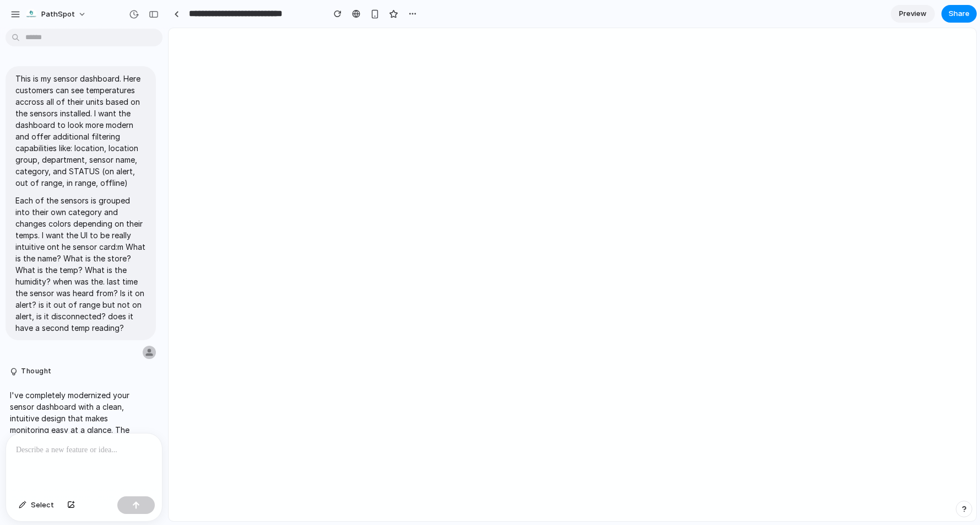 This screenshot has height=525, width=980. I want to click on p: This is my sensor dashboard. Here customers can see temperatures accross all of their units based..., so click(81, 131).